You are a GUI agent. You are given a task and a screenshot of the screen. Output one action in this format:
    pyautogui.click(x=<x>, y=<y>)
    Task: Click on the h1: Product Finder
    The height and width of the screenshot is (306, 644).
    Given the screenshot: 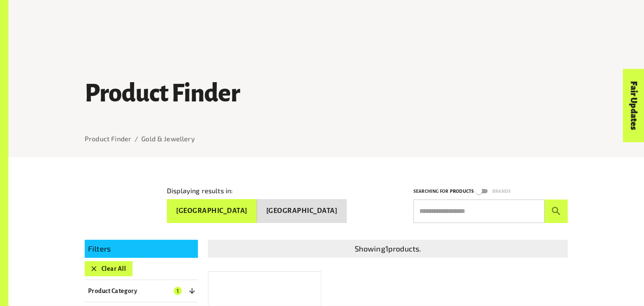 What is the action you would take?
    pyautogui.click(x=326, y=93)
    